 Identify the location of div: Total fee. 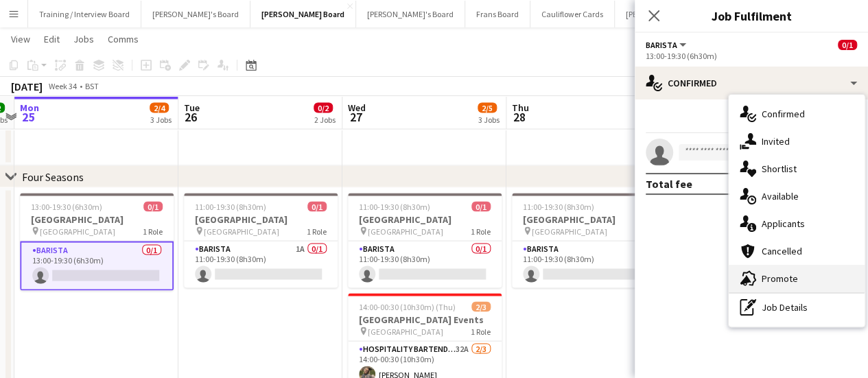
(669, 184).